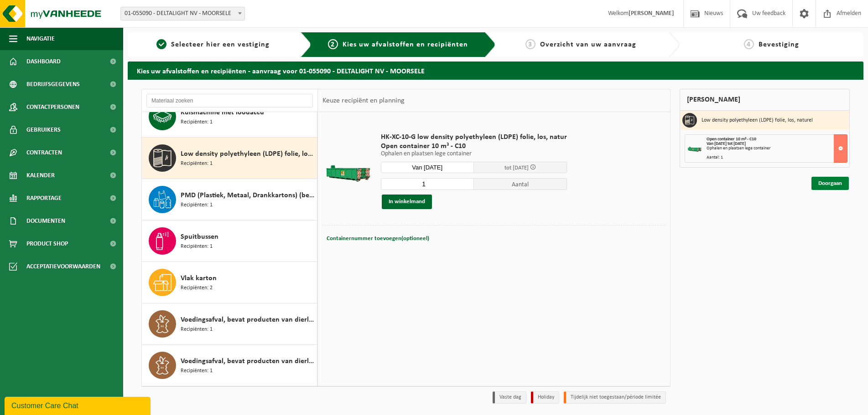  What do you see at coordinates (778, 45) in the screenshot?
I see `span: Bevestiging` at bounding box center [778, 45].